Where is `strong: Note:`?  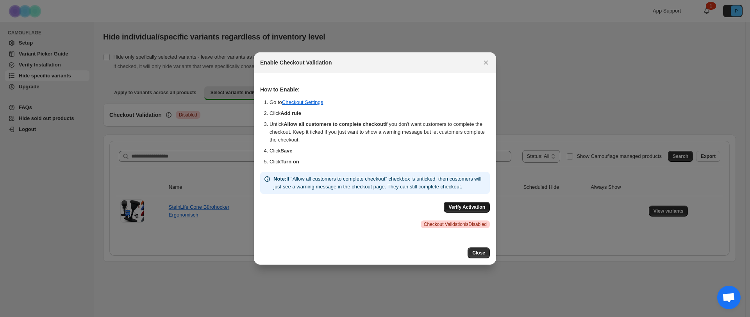 strong: Note: is located at coordinates (280, 179).